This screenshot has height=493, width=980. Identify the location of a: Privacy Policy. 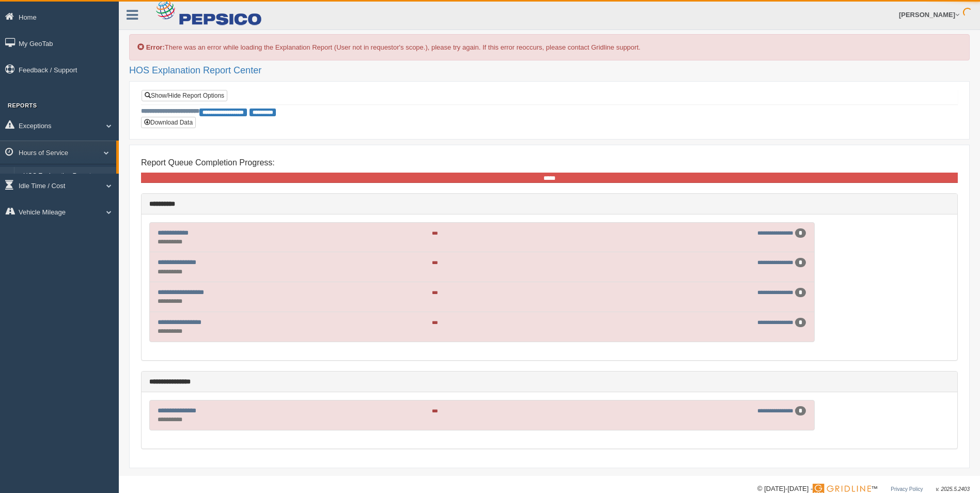
(907, 489).